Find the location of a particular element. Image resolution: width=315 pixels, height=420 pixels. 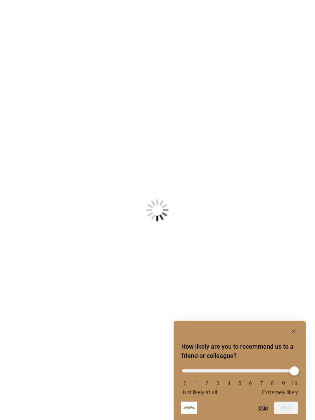

button: Hide survey is located at coordinates (293, 332).